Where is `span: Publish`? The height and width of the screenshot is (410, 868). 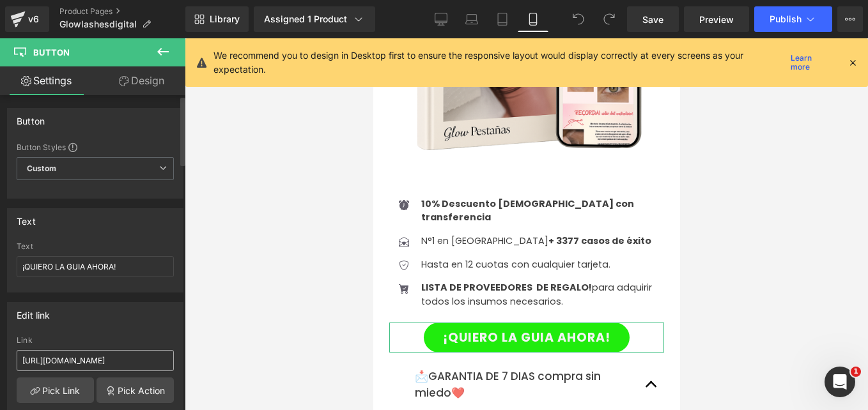
span: Publish is located at coordinates (786, 19).